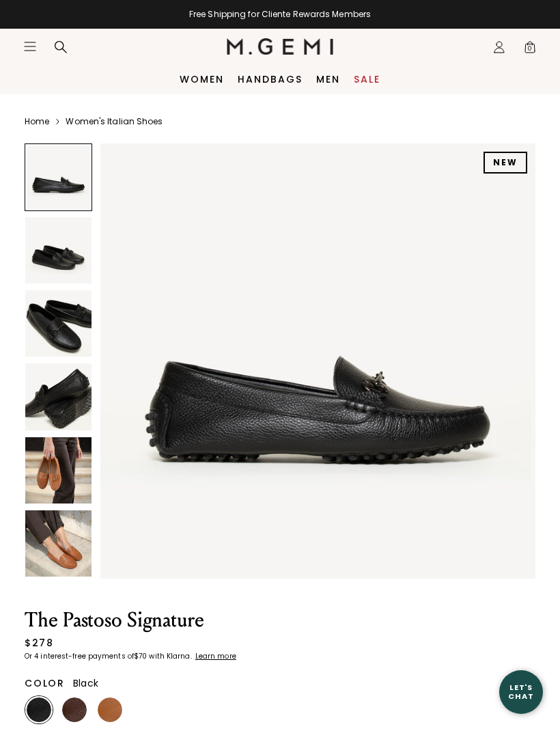  I want to click on span: 0, so click(530, 50).